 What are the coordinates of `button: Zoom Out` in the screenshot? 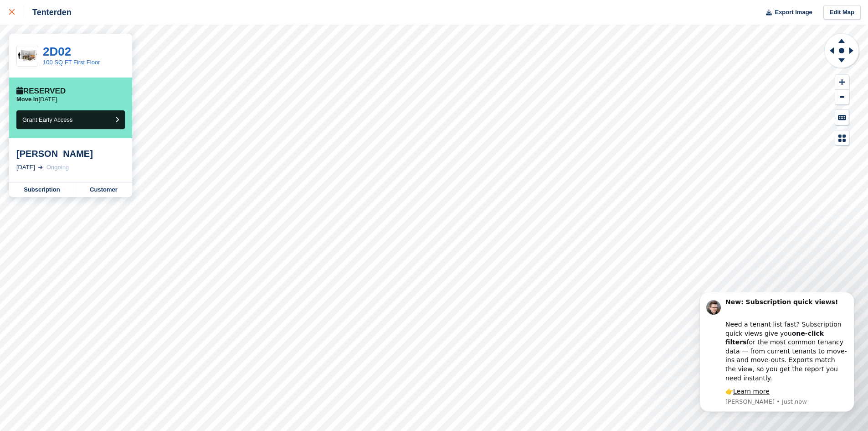 It's located at (842, 97).